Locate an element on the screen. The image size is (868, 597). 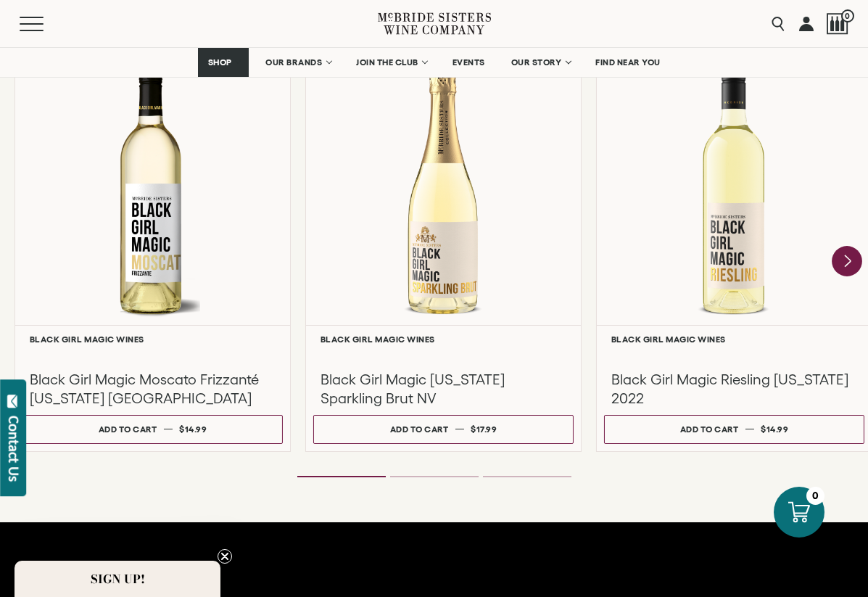
li: Page dot 3 is located at coordinates (527, 477).